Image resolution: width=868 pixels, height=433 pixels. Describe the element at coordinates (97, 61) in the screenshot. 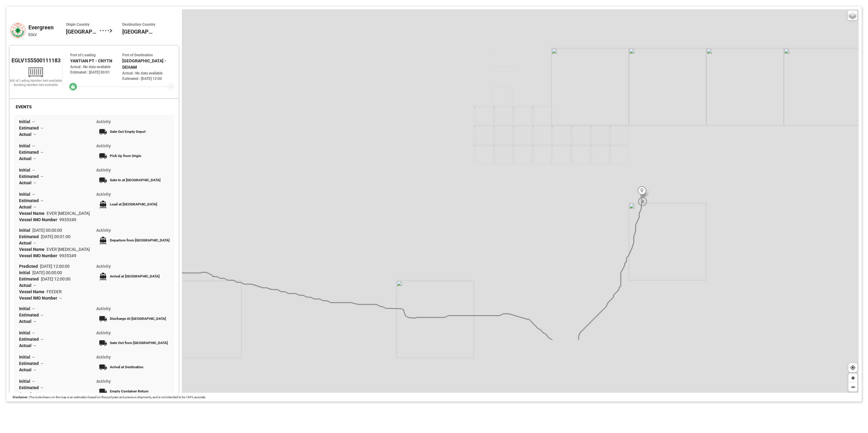

I see `div: YANTIAN PT - CNYTN` at that location.